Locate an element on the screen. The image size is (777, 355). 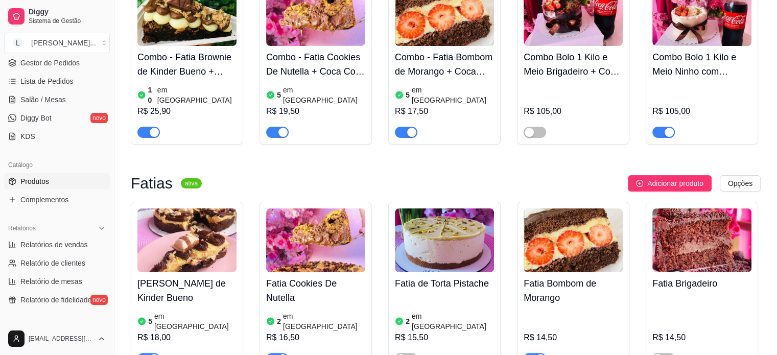
span: Diggy Bot is located at coordinates (36, 118).